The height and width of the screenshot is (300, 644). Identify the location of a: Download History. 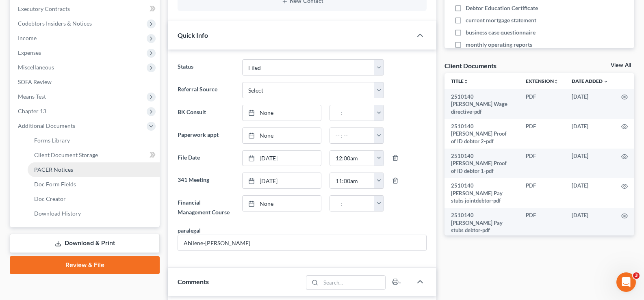
(93, 214).